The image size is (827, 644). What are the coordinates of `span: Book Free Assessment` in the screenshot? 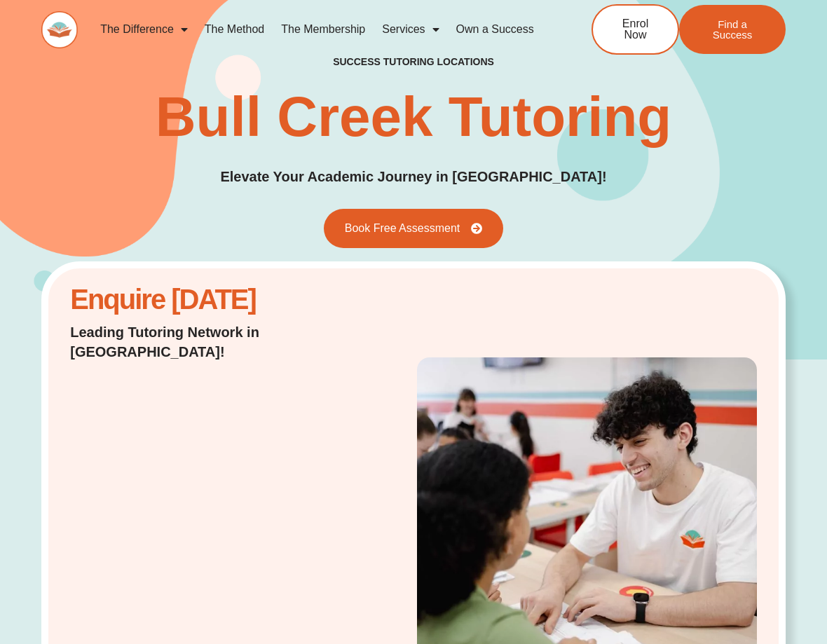 It's located at (402, 229).